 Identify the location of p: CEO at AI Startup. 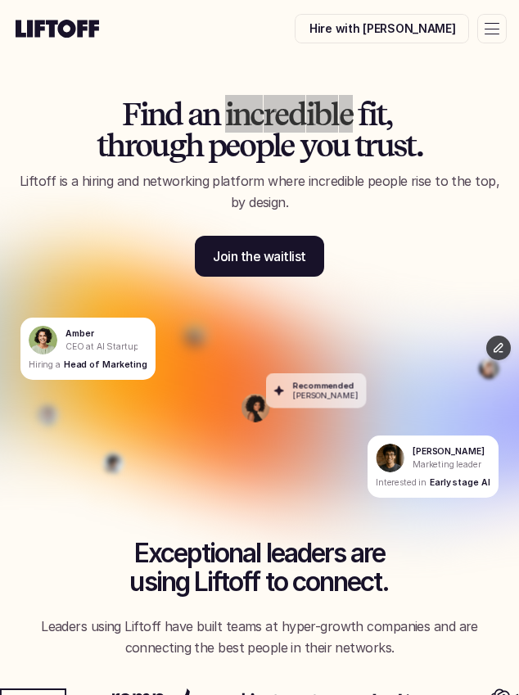
(102, 346).